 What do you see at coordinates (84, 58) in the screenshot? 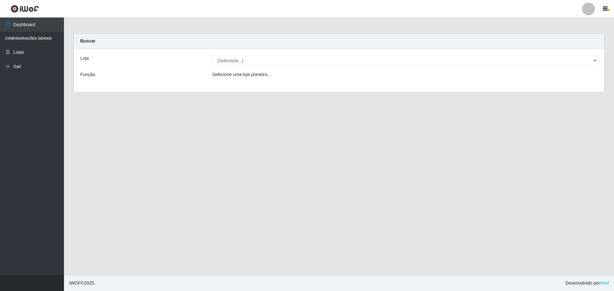
I see `label: Loja` at bounding box center [84, 58].